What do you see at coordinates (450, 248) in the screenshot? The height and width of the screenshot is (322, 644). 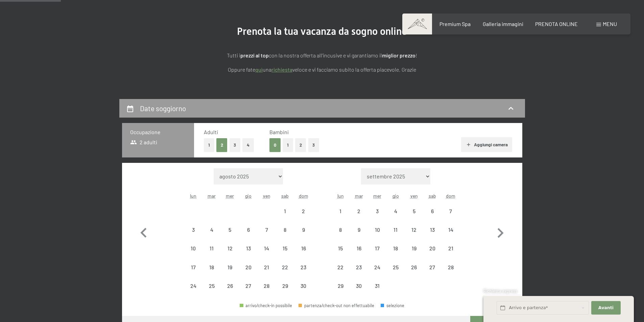 I see `div: Sun Dec 21 2025` at bounding box center [450, 248].